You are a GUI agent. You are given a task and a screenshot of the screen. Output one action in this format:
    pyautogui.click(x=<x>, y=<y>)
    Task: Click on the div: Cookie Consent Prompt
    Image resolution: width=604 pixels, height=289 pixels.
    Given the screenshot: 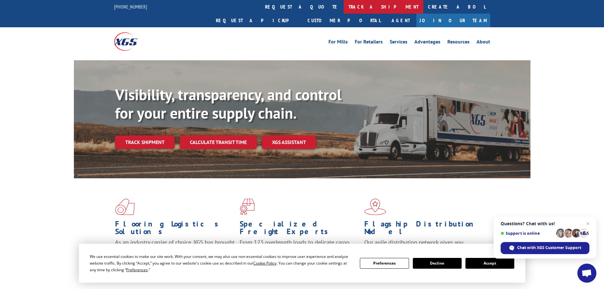 What is the action you would take?
    pyautogui.click(x=302, y=263)
    